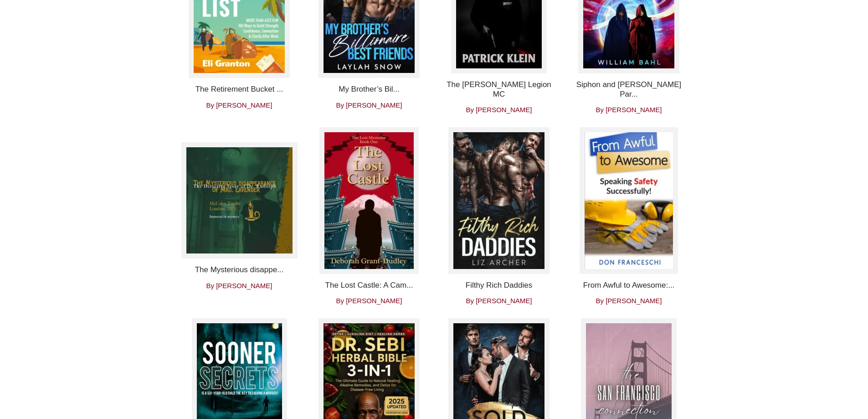  What do you see at coordinates (239, 215) in the screenshot?
I see `a: The Mysterious disappearance of Mrs. Lavender: The Detective Story of Dr. Rudolf The Mysterious d...` at bounding box center [239, 215].